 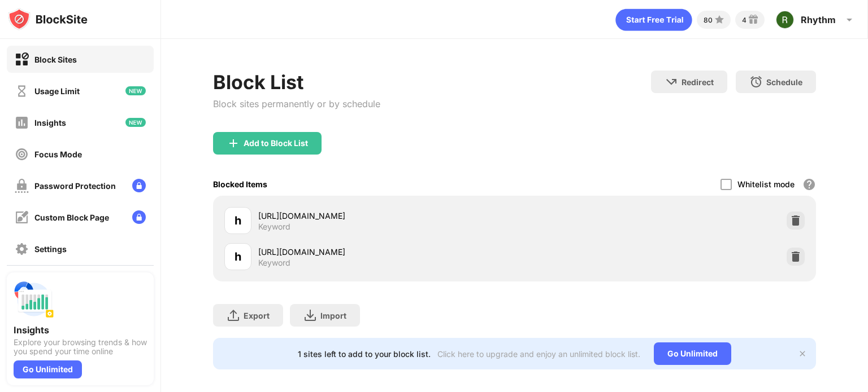 What do you see at coordinates (276, 143) in the screenshot?
I see `div: Add to Block List` at bounding box center [276, 143].